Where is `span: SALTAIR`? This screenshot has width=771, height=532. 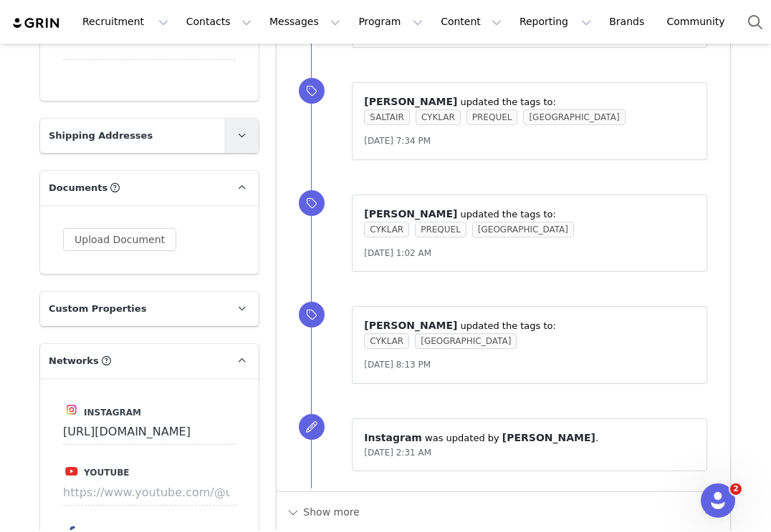
span: SALTAIR is located at coordinates (387, 117).